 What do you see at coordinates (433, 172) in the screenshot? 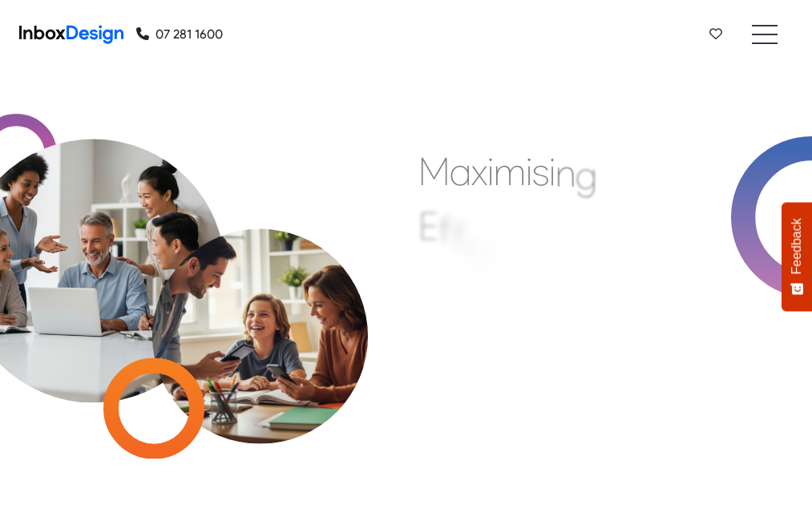
I see `div: M` at bounding box center [433, 172].